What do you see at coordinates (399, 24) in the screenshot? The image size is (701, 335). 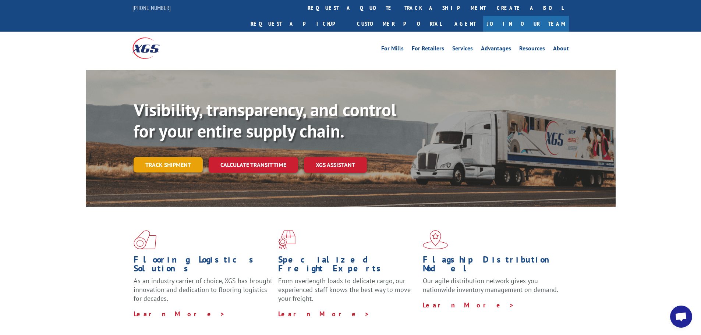 I see `a: Customer Portal` at bounding box center [399, 24].